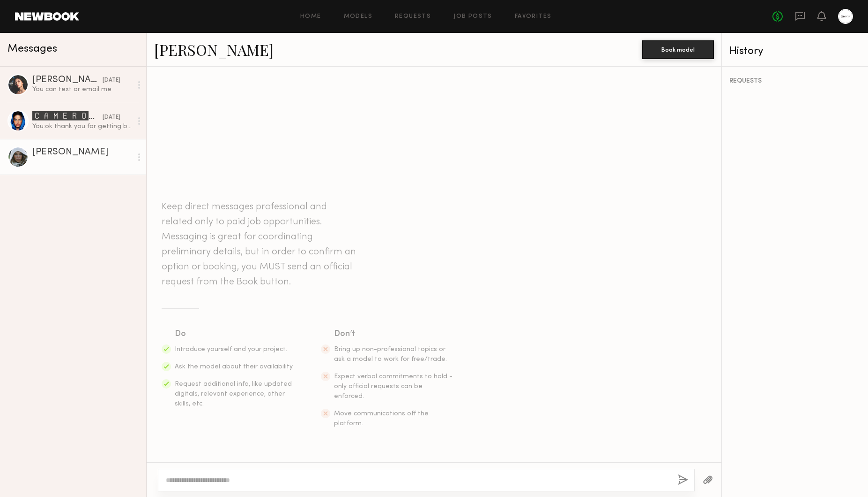  Describe the element at coordinates (394, 334) in the screenshot. I see `div: Don’t` at that location.